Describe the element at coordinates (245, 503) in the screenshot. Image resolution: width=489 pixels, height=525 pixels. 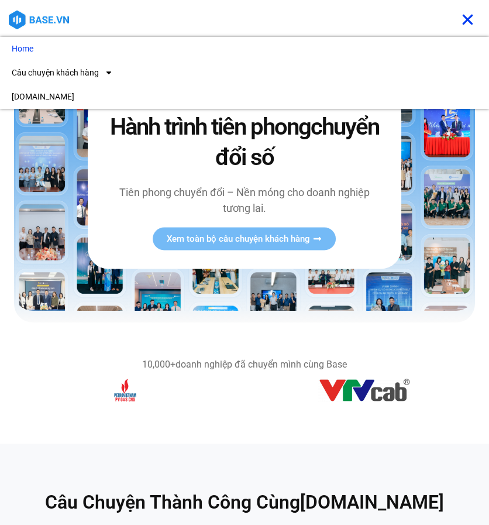
I see `h2: Câu Chuyện Thành Công Cùng` at that location.